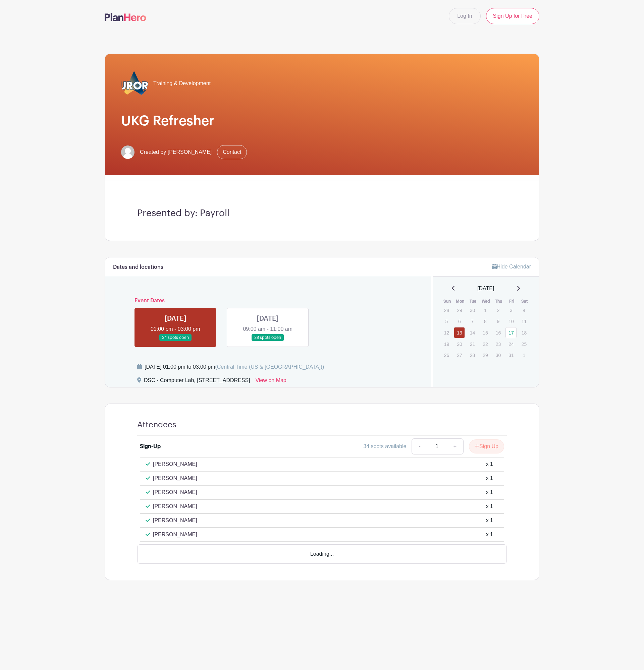 This screenshot has height=670, width=644. I want to click on div: Loading..., so click(322, 554).